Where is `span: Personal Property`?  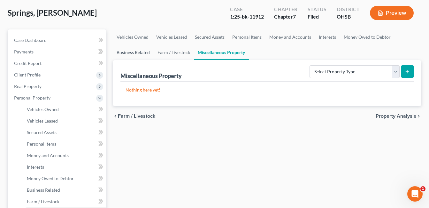
span: Personal Property is located at coordinates (32, 98).